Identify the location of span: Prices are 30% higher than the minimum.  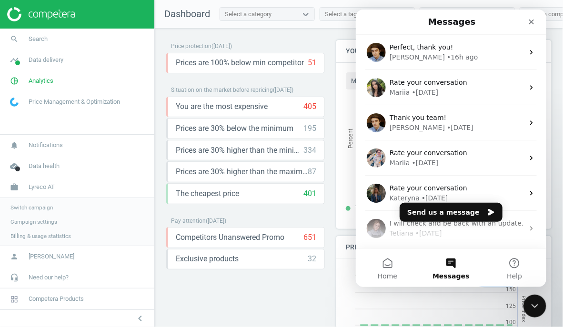
(239, 150).